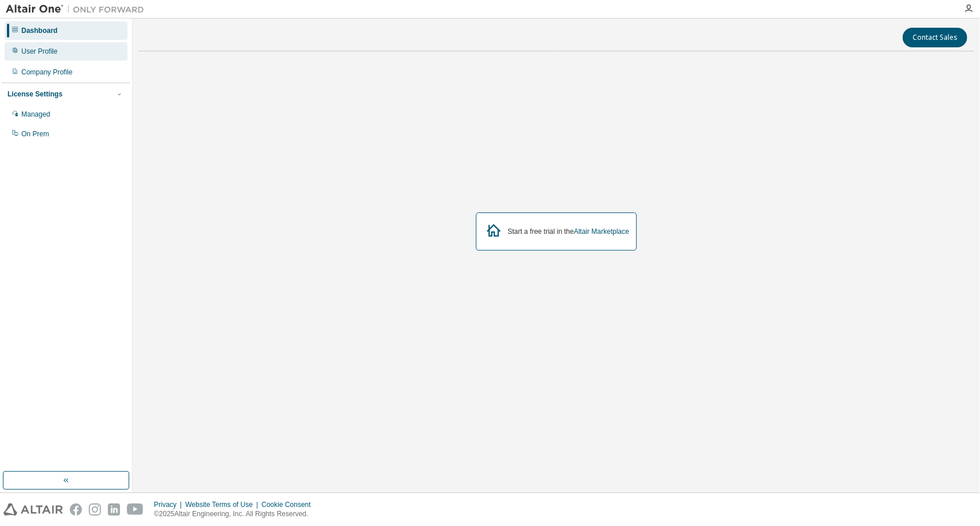 The image size is (980, 526). Describe the element at coordinates (47, 72) in the screenshot. I see `div: Company Profile` at that location.